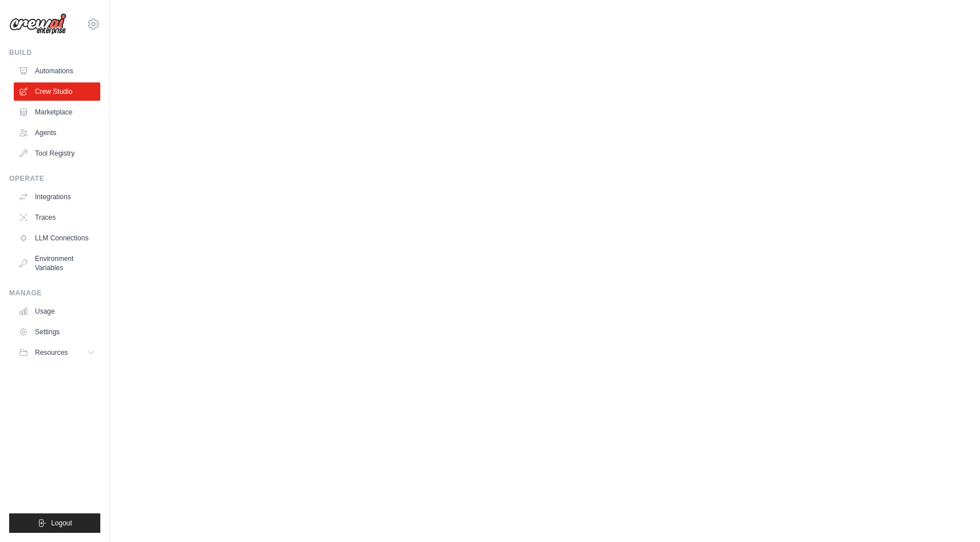 This screenshot has height=542, width=980. I want to click on div: Manage, so click(54, 293).